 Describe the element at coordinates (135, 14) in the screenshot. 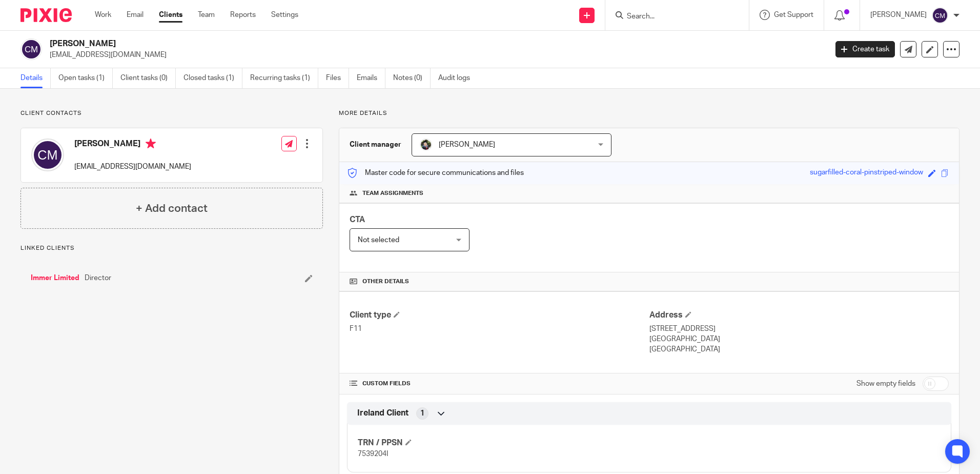

I see `a: Email` at that location.